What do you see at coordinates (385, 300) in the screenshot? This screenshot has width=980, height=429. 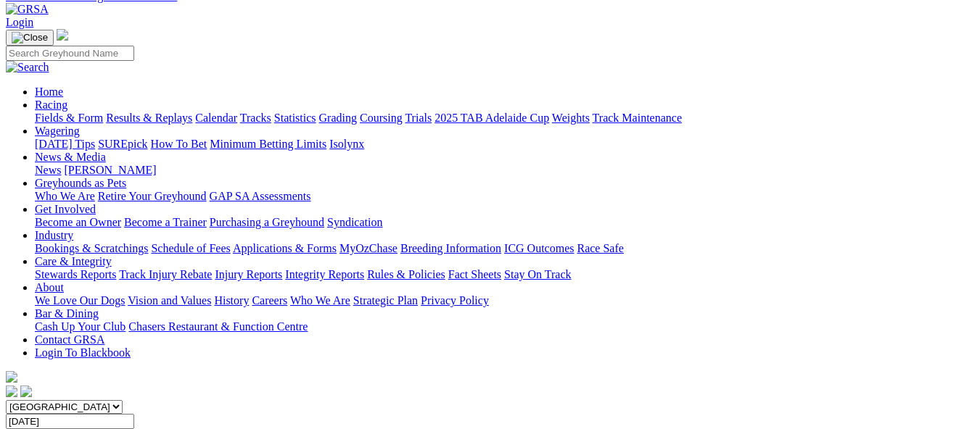 I see `a: Strategic Plan` at bounding box center [385, 300].